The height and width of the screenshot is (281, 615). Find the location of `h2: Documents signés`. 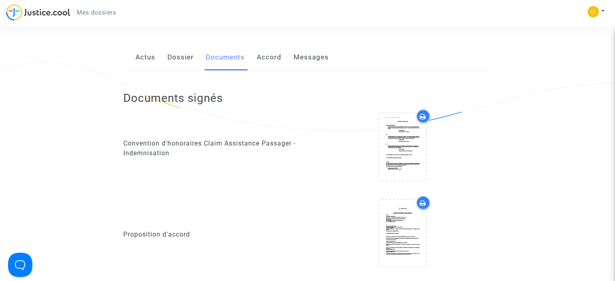

h2: Documents signés is located at coordinates (173, 98).